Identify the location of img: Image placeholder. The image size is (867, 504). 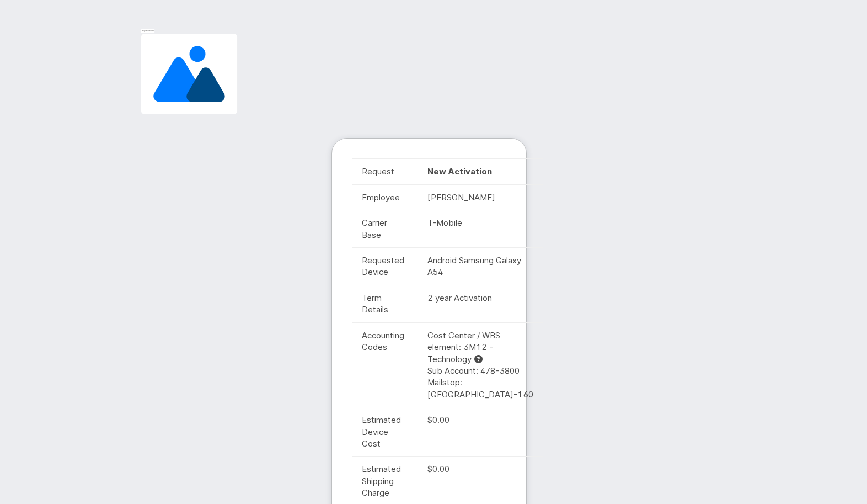
(189, 74).